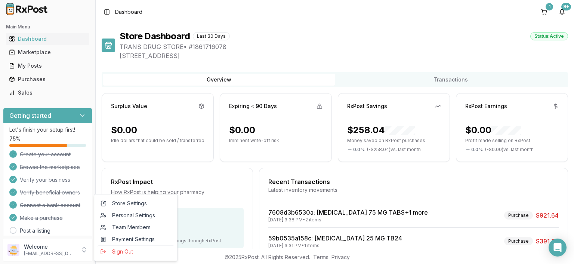 The height and width of the screenshot is (264, 574). Describe the element at coordinates (41, 218) in the screenshot. I see `span: Make a purchase` at that location.